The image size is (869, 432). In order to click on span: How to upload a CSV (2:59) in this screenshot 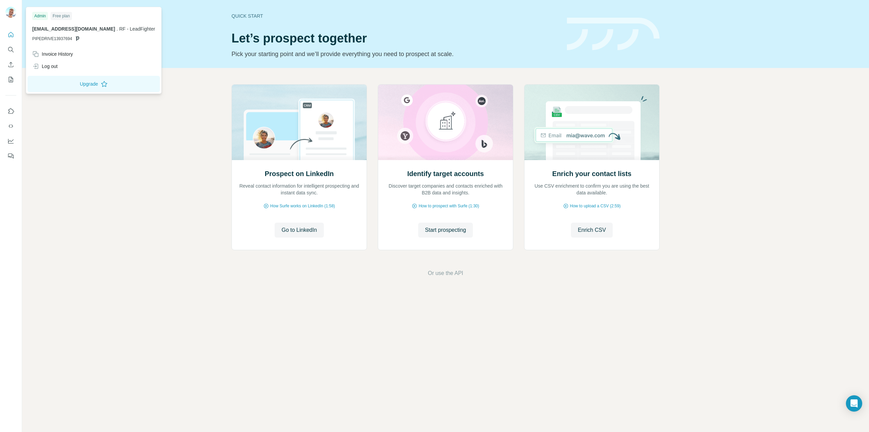, I will do `click(595, 206)`.